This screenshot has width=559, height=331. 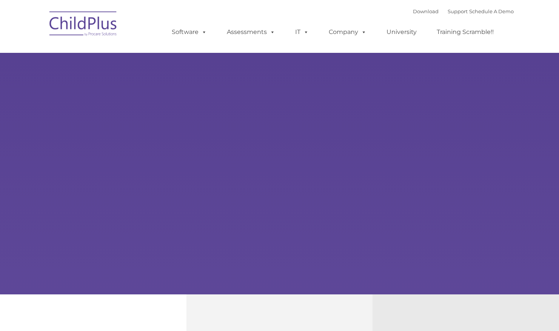 I want to click on a: Company, so click(x=347, y=32).